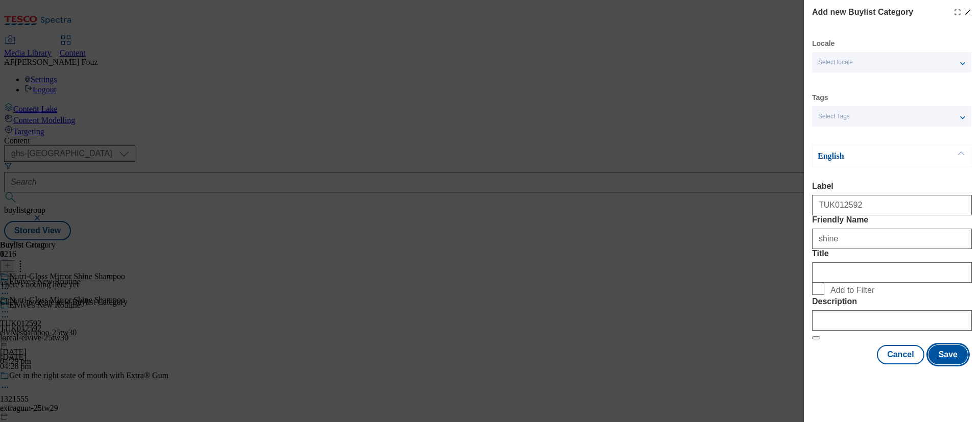 The width and height of the screenshot is (980, 422). I want to click on span: Select Tags, so click(834, 117).